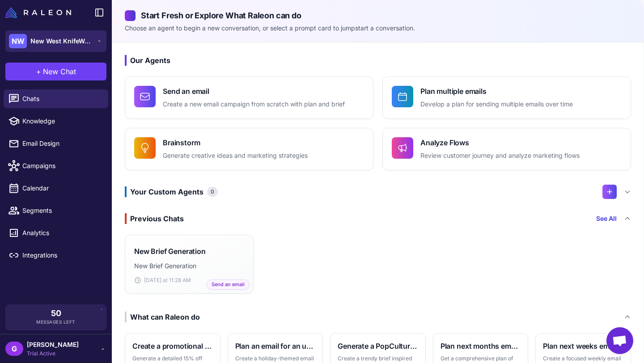  Describe the element at coordinates (62, 41) in the screenshot. I see `span: New West KnifeWorks` at that location.